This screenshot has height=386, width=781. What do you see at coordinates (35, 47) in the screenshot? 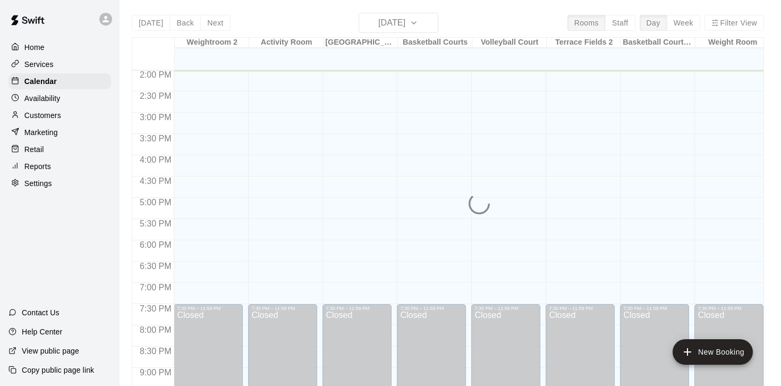
I see `p: Home` at bounding box center [35, 47].